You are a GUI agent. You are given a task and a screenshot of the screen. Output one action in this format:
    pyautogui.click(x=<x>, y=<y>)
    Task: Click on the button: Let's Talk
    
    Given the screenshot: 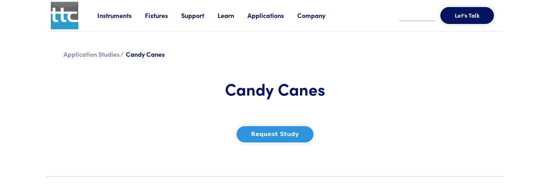 What is the action you would take?
    pyautogui.click(x=467, y=15)
    